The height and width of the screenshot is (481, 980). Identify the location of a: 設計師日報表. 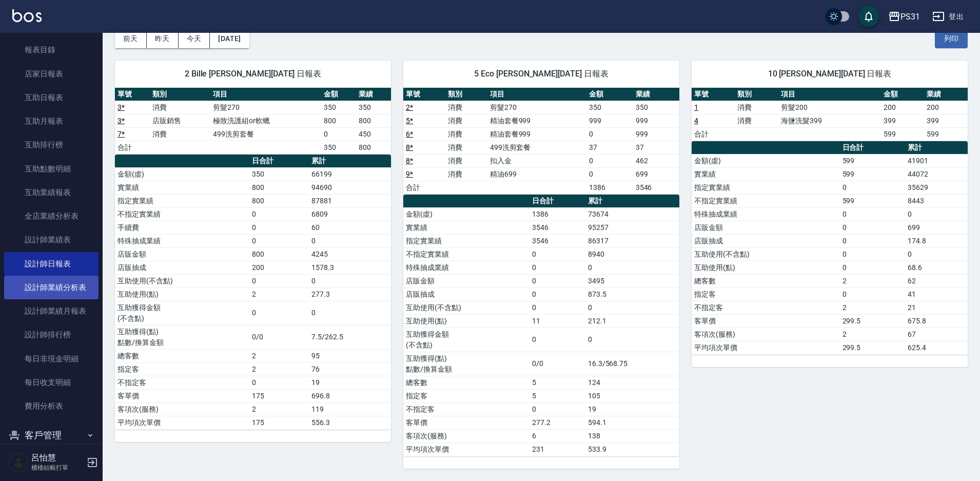
(51, 264).